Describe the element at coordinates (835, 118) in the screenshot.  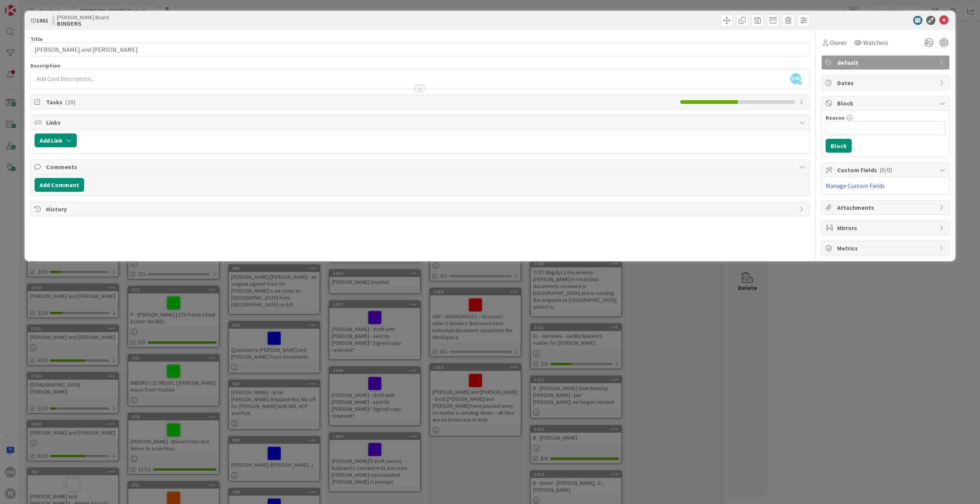
I see `label: Reason` at that location.